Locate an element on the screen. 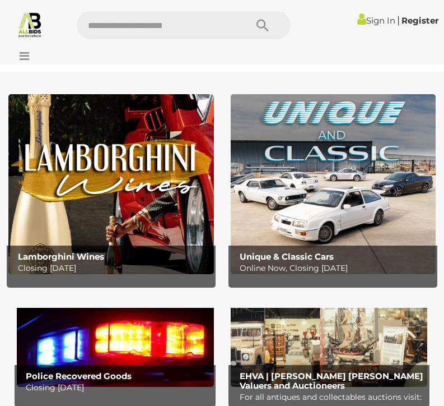 The height and width of the screenshot is (406, 444). a: Sign In is located at coordinates (376, 20).